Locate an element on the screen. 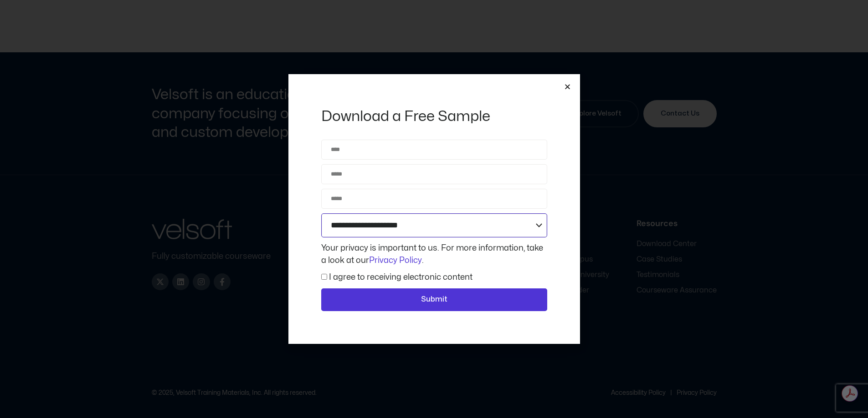  span: Submit is located at coordinates (434, 300).